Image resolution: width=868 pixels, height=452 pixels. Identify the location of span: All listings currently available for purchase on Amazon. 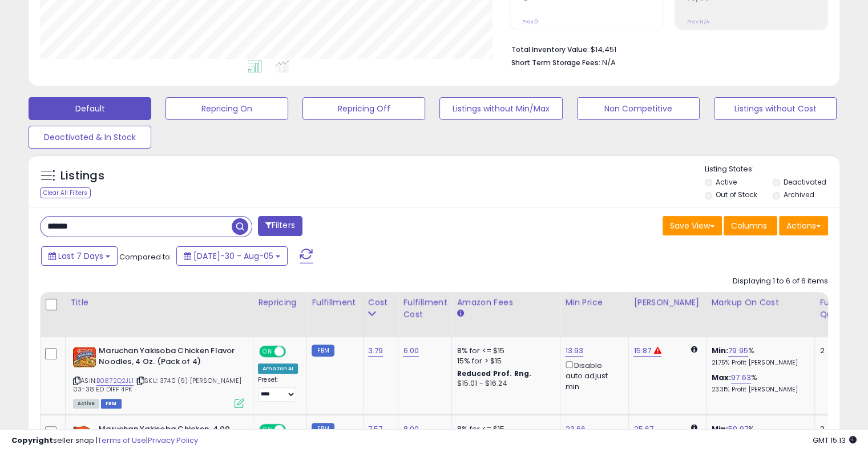
(86, 403).